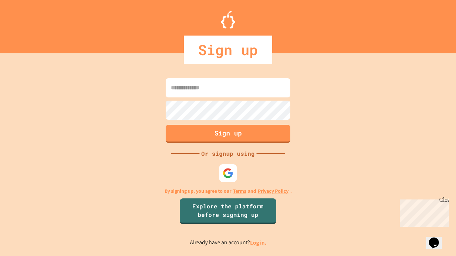 The image size is (456, 256). I want to click on div: Or signup using, so click(228, 154).